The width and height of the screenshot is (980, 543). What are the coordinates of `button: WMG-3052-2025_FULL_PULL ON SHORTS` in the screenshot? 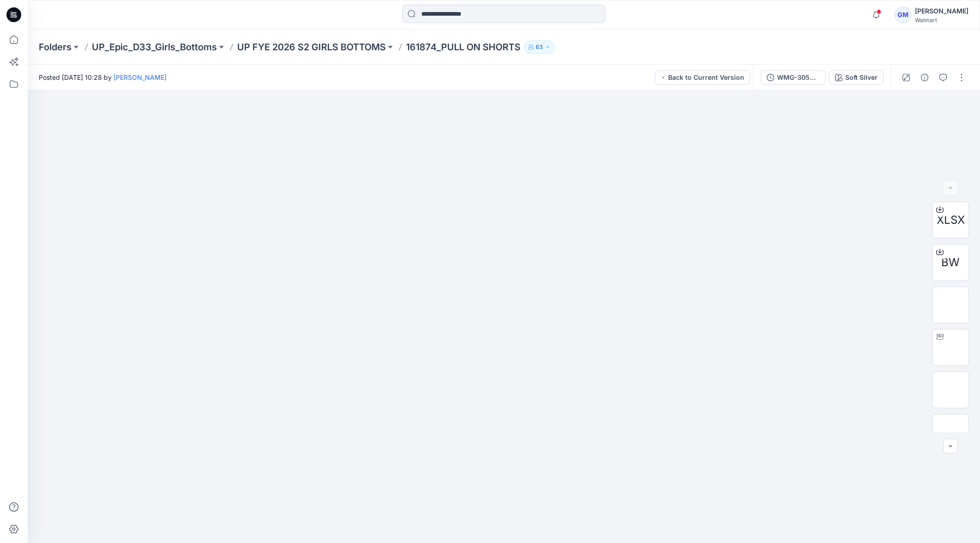 It's located at (793, 78).